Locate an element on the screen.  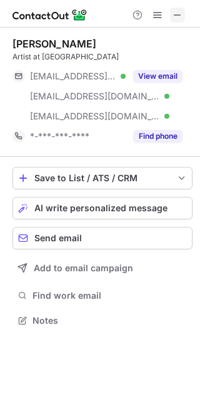
span: Find work email is located at coordinates (110, 296).